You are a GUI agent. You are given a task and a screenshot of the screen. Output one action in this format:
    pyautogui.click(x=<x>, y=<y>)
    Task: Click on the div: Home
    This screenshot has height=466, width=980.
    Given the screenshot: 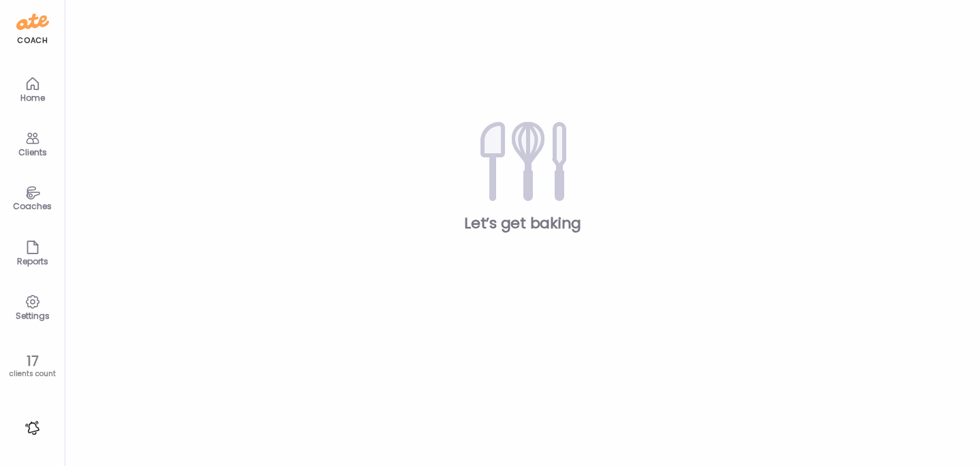 What is the action you would take?
    pyautogui.click(x=33, y=98)
    